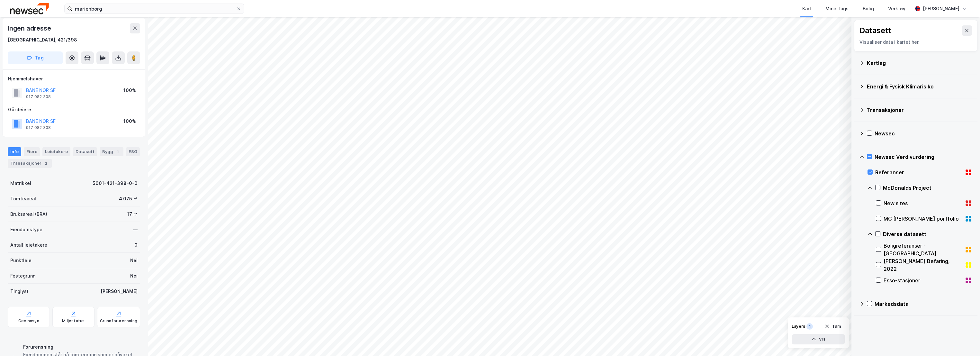  Describe the element at coordinates (919, 172) in the screenshot. I see `div: Referanser` at that location.